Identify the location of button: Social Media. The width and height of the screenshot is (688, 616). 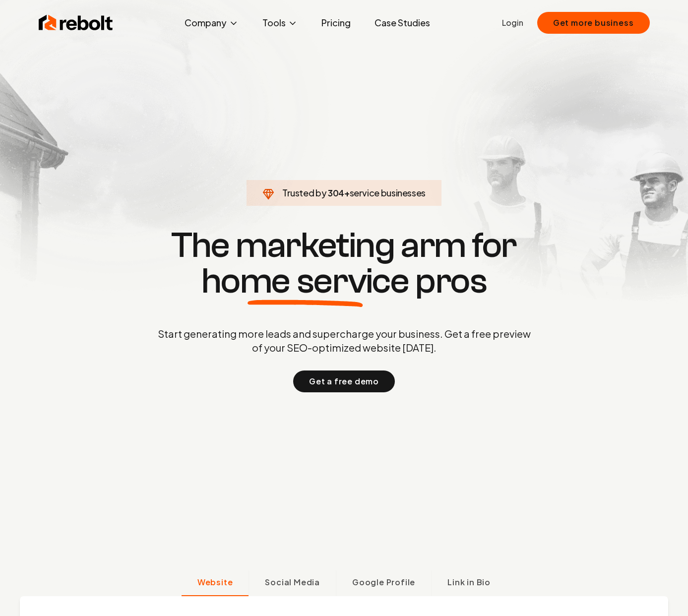
(292, 584).